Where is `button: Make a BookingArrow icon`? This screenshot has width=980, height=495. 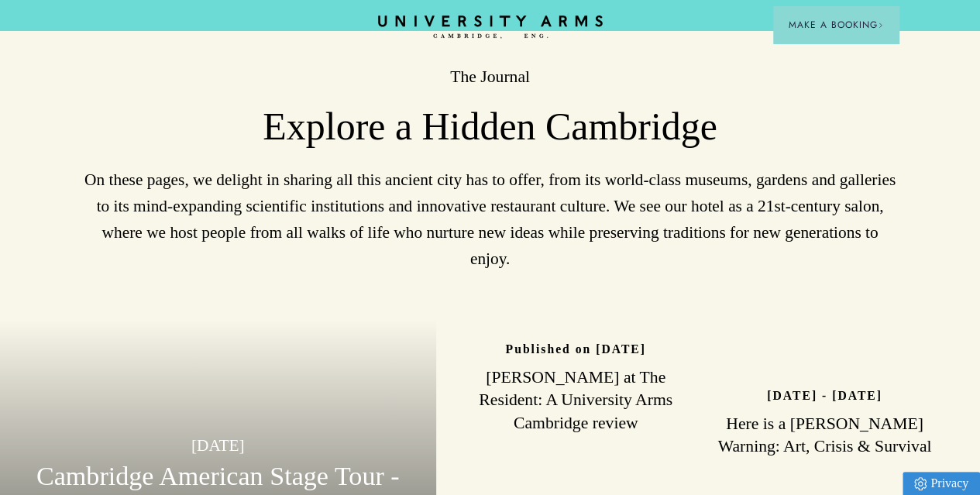
button: Make a BookingArrow icon is located at coordinates (836, 25).